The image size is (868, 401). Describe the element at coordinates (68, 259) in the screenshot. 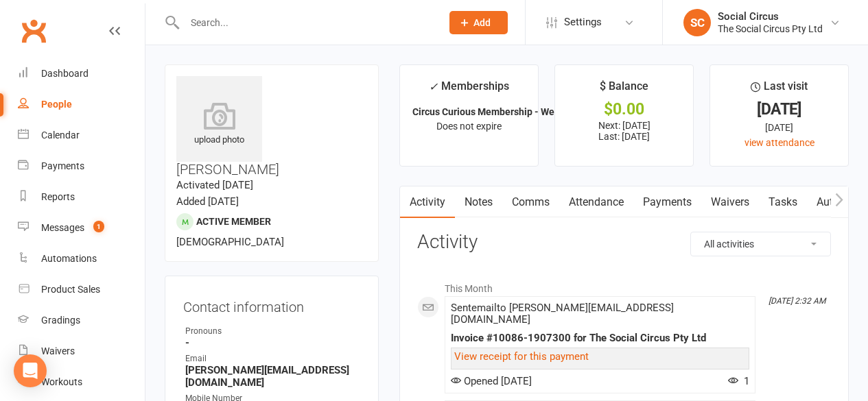

I see `div: Automations` at that location.